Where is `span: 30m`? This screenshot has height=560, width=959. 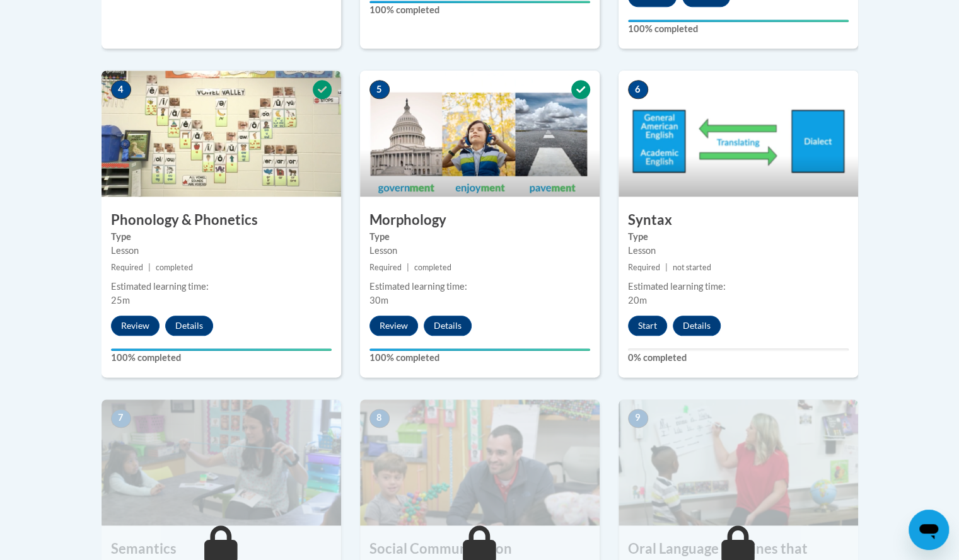
span: 30m is located at coordinates (379, 300).